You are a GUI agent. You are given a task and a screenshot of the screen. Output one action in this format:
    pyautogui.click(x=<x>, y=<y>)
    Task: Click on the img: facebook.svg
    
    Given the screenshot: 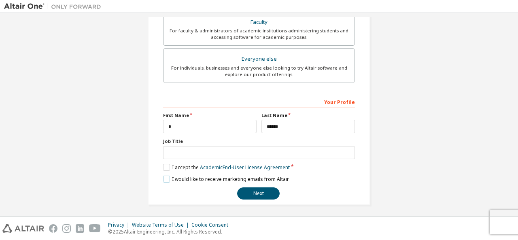 What is the action you would take?
    pyautogui.click(x=53, y=228)
    